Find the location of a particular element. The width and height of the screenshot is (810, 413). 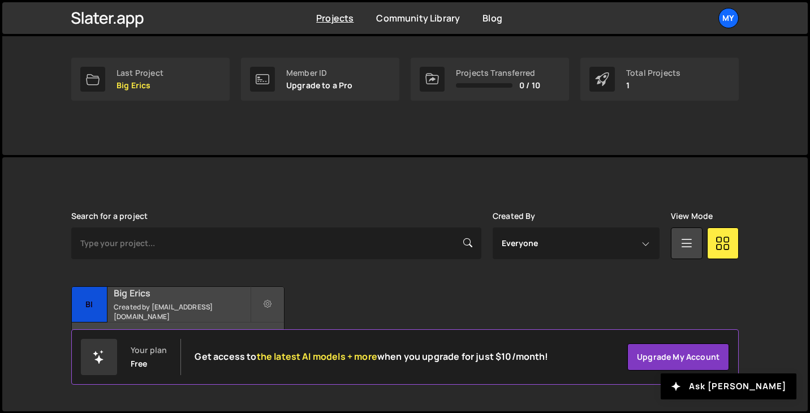

div: Projects Transferred is located at coordinates (498, 73).